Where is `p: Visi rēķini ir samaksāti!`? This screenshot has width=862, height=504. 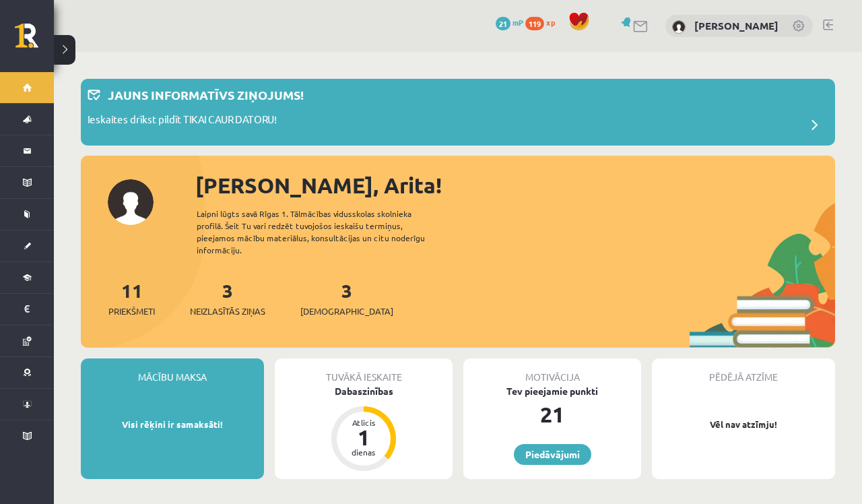
p: Visi rēķini ir samaksāti! is located at coordinates (173, 424).